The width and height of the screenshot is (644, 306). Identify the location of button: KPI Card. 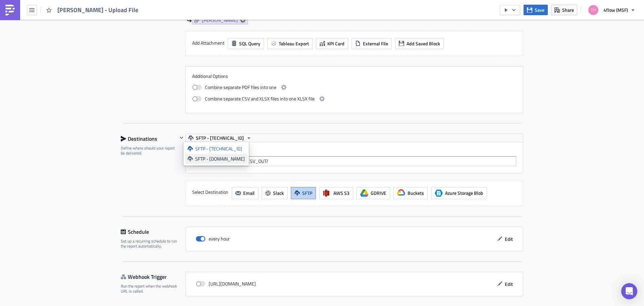
(332, 43).